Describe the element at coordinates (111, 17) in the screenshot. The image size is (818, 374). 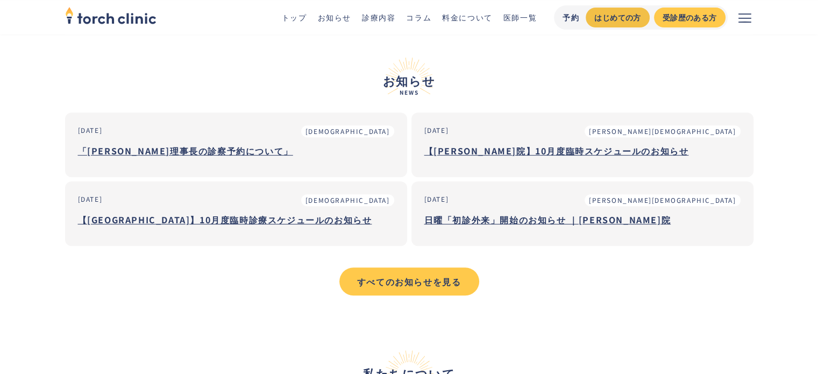
I see `a: home` at that location.